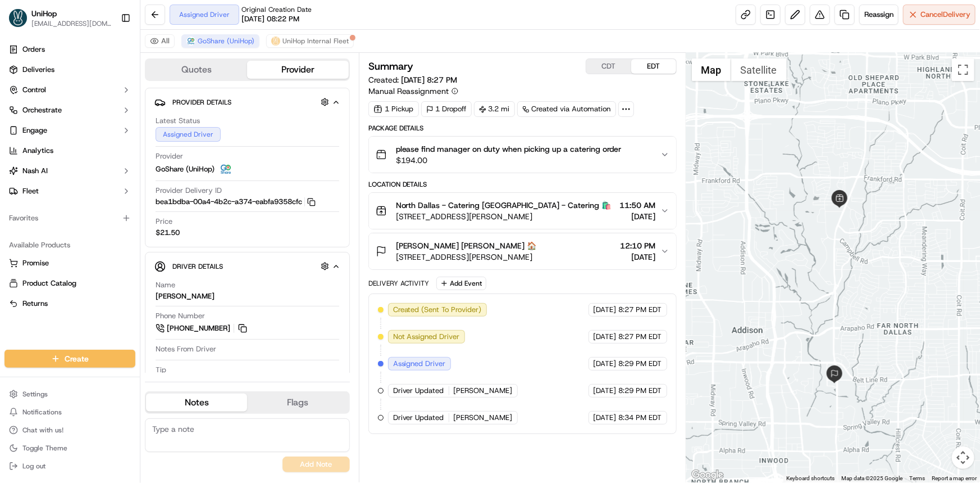  Describe the element at coordinates (69, 49) in the screenshot. I see `a: Orders` at that location.